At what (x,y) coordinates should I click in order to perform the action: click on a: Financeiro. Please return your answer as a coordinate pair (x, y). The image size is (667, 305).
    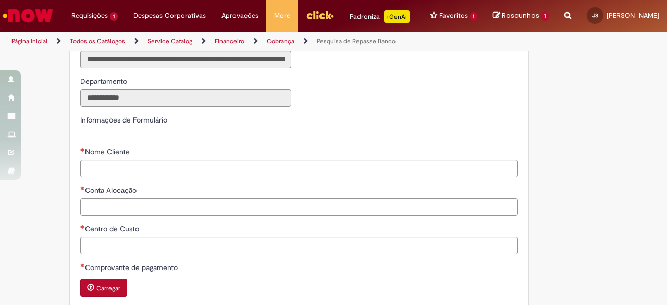
    Looking at the image, I should click on (229, 41).